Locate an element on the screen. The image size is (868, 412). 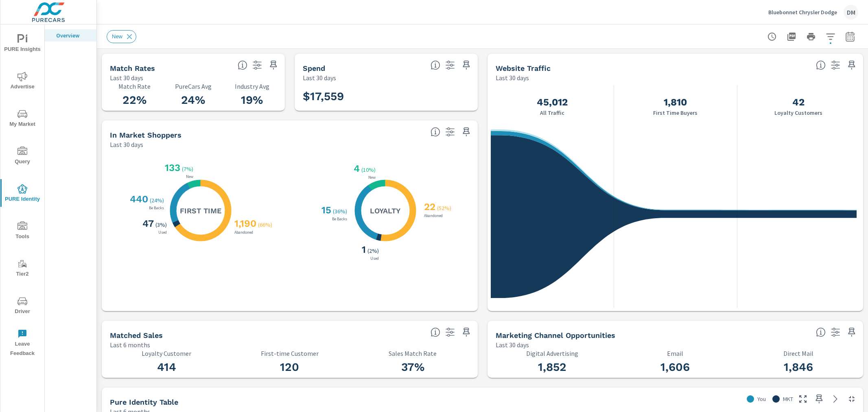
span: All traffic is the data we start with. It’s unique personas over a 30-day period. We don’t consid... is located at coordinates (821, 65).